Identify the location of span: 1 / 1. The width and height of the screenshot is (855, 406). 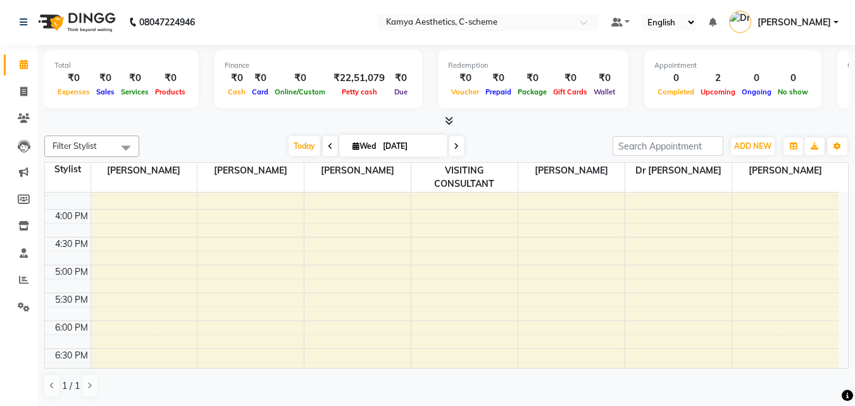
(71, 385).